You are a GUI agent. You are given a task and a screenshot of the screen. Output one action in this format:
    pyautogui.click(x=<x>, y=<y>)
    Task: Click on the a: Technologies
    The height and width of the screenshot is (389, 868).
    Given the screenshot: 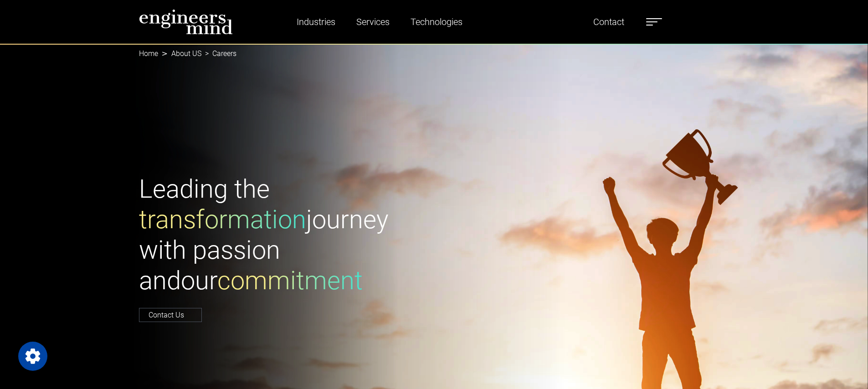 What is the action you would take?
    pyautogui.click(x=437, y=22)
    